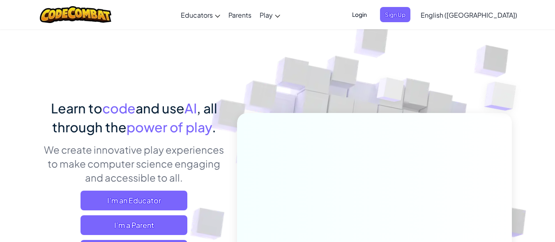  I want to click on a: Play, so click(270, 15).